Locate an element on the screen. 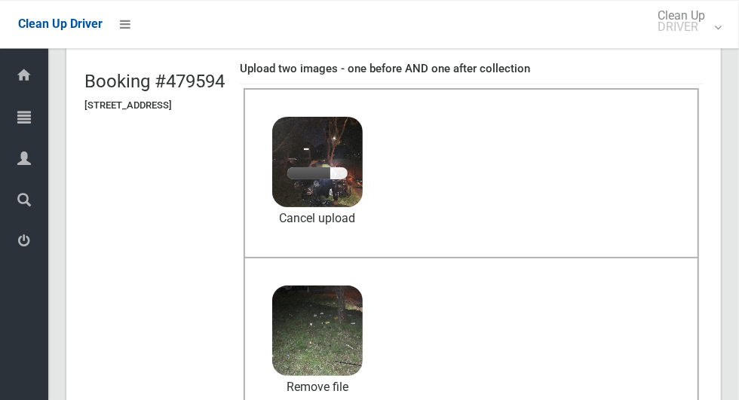  a: Clean Up Driver is located at coordinates (60, 24).